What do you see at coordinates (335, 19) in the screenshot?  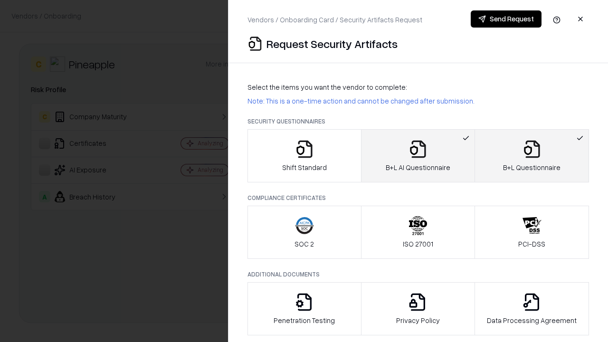 I see `p: Vendors / Onboarding Card / Security Artifacts Request` at bounding box center [335, 19].